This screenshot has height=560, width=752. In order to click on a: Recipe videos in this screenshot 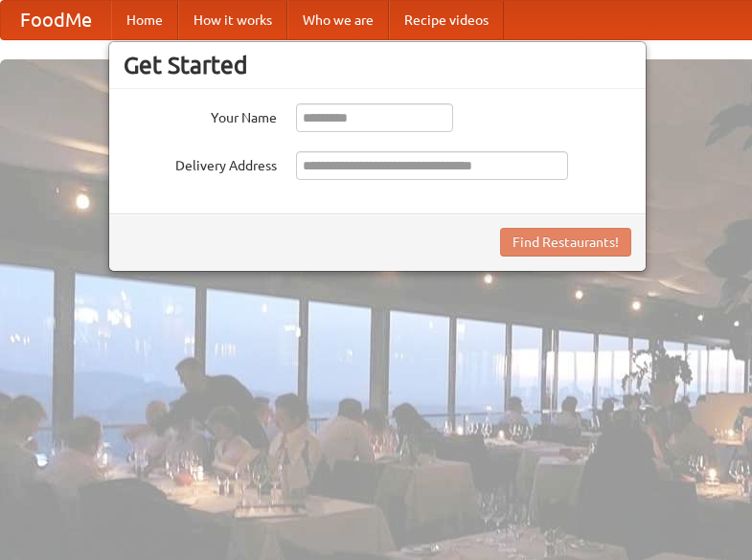, I will do `click(447, 20)`.